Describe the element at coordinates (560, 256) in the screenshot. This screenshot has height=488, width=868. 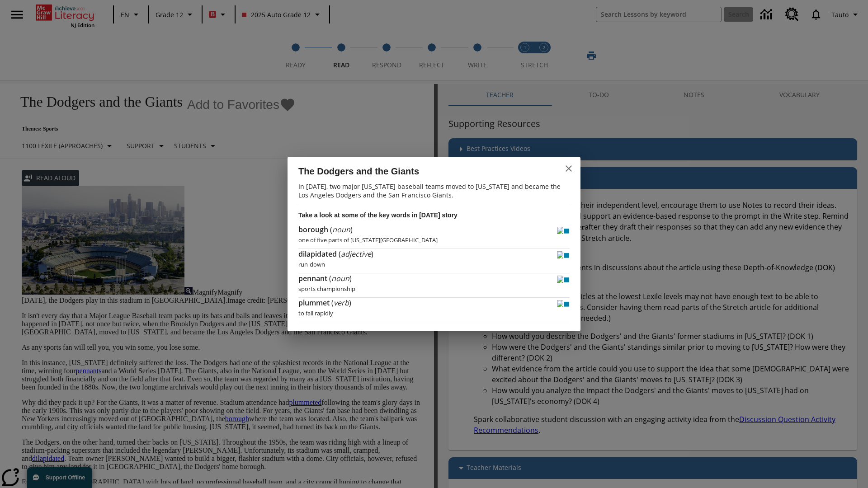
I see `img: Play - dilapidated` at that location.